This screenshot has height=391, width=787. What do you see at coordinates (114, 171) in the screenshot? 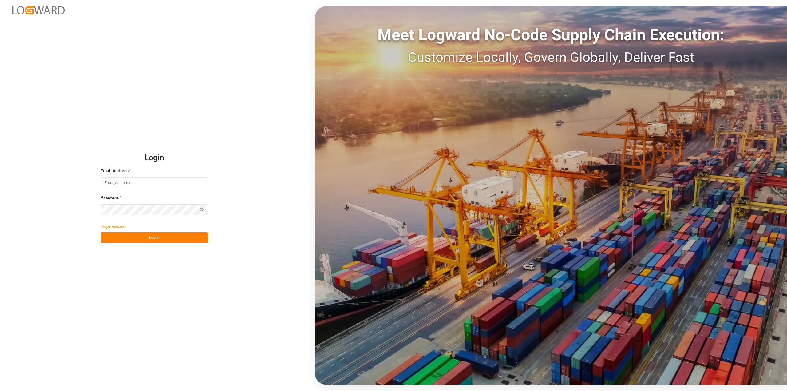
I see `span: Email Address` at bounding box center [114, 171].